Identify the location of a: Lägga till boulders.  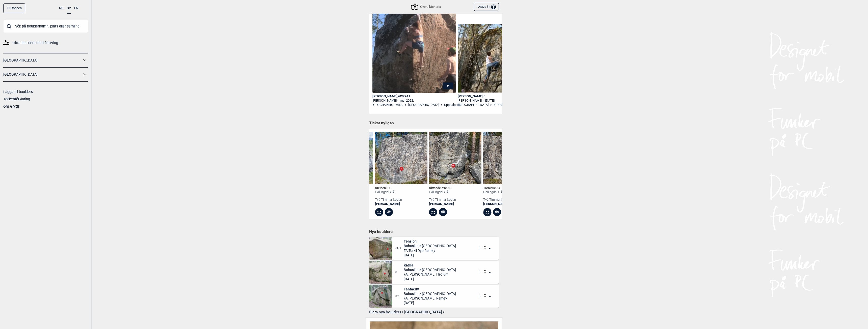
(18, 92).